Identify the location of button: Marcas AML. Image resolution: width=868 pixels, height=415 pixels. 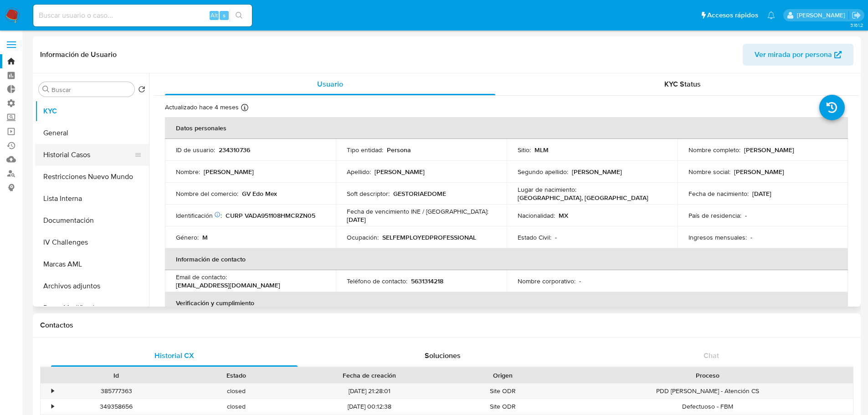
(92, 264).